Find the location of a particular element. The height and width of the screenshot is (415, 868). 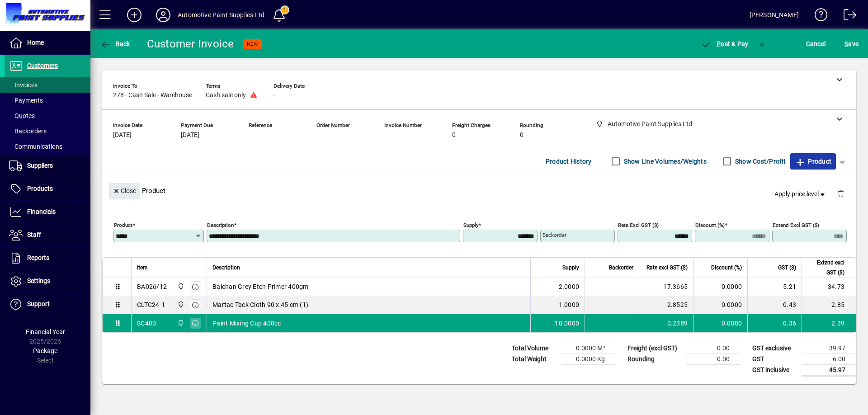

span: Supply is located at coordinates (570, 268).